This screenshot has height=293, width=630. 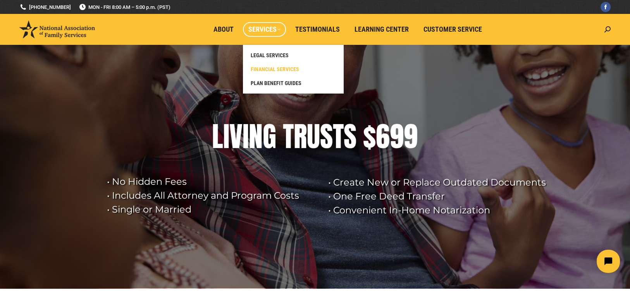 I want to click on div: R, so click(x=300, y=137).